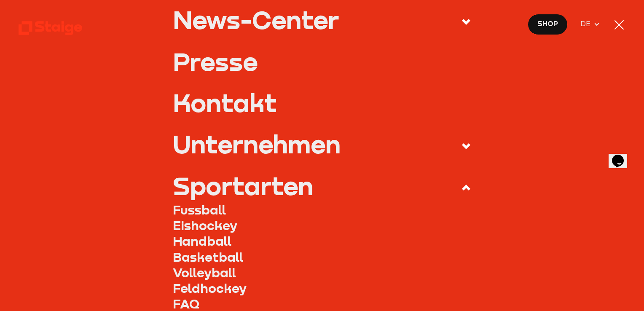 This screenshot has width=644, height=311. Describe the element at coordinates (322, 225) in the screenshot. I see `a: Eishockey` at that location.